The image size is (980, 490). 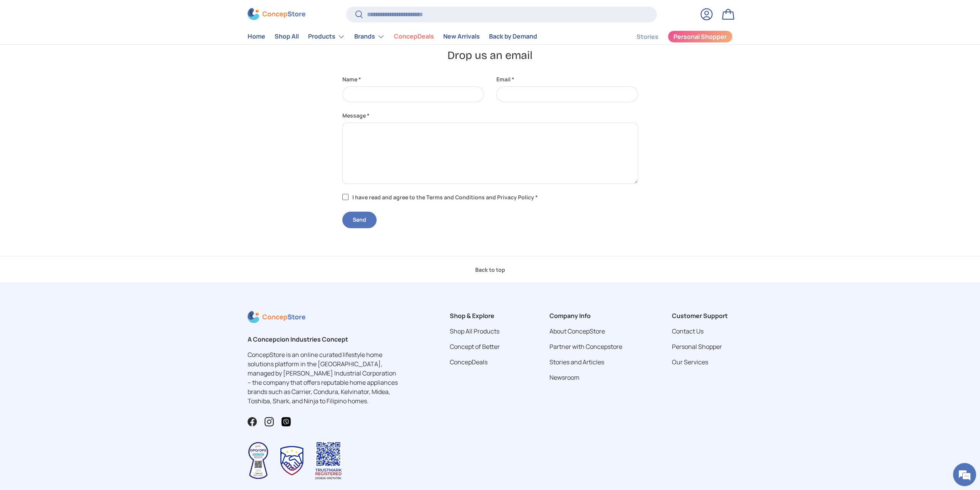 I want to click on a: Contact Us, so click(x=688, y=331).